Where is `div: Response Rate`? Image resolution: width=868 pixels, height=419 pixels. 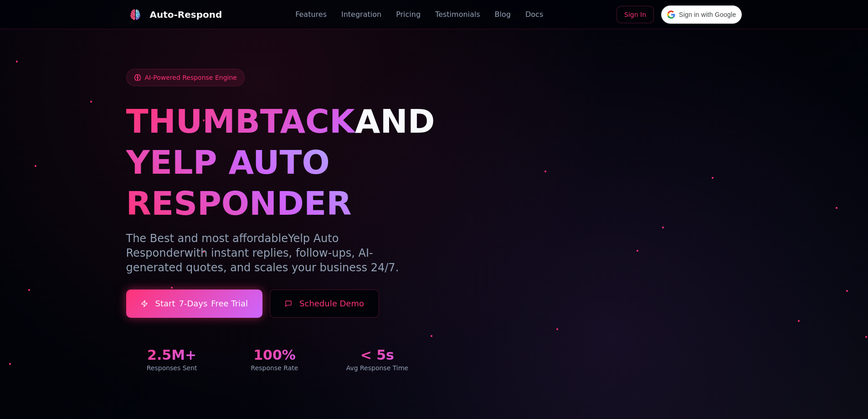 div: Response Rate is located at coordinates (275, 368).